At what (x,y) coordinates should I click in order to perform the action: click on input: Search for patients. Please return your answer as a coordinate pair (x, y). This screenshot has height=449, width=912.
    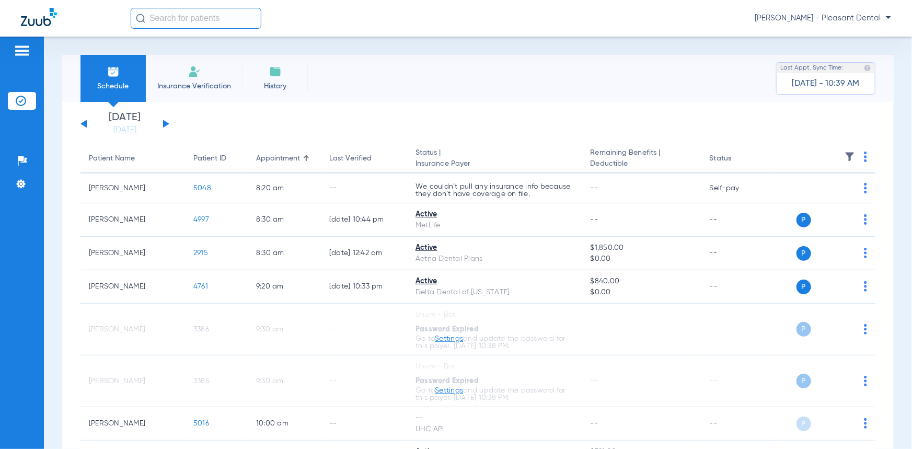
    Looking at the image, I should click on (196, 18).